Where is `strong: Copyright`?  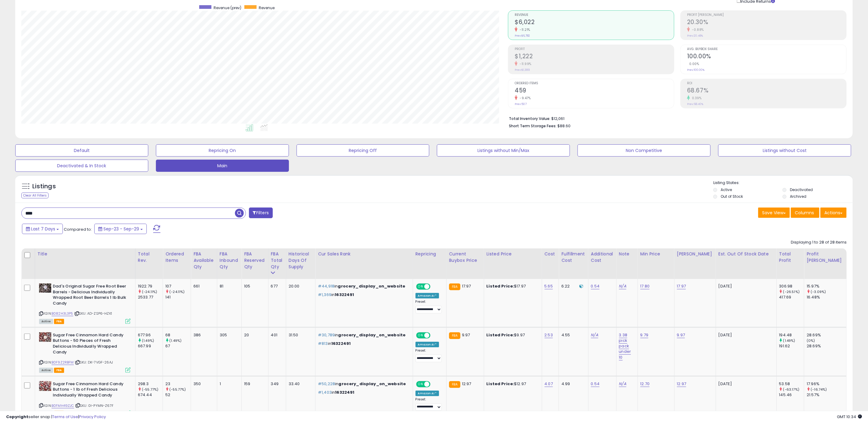 strong: Copyright is located at coordinates (17, 417).